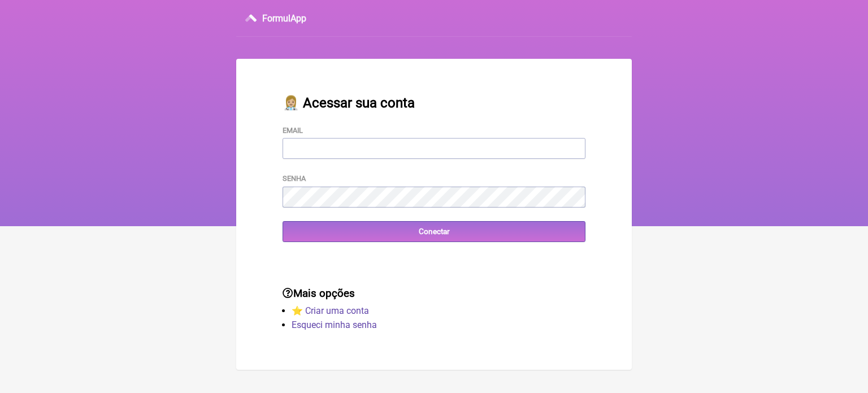 The height and width of the screenshot is (393, 868). I want to click on h3: FormulApp, so click(284, 18).